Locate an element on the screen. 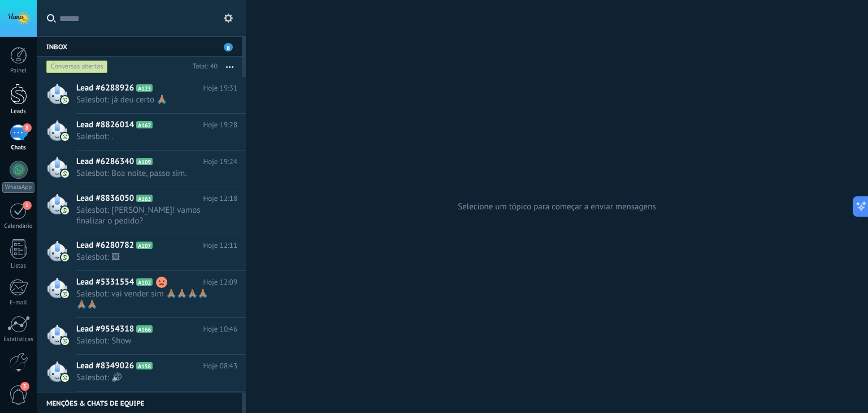 The image size is (868, 413). span: 3 is located at coordinates (25, 386).